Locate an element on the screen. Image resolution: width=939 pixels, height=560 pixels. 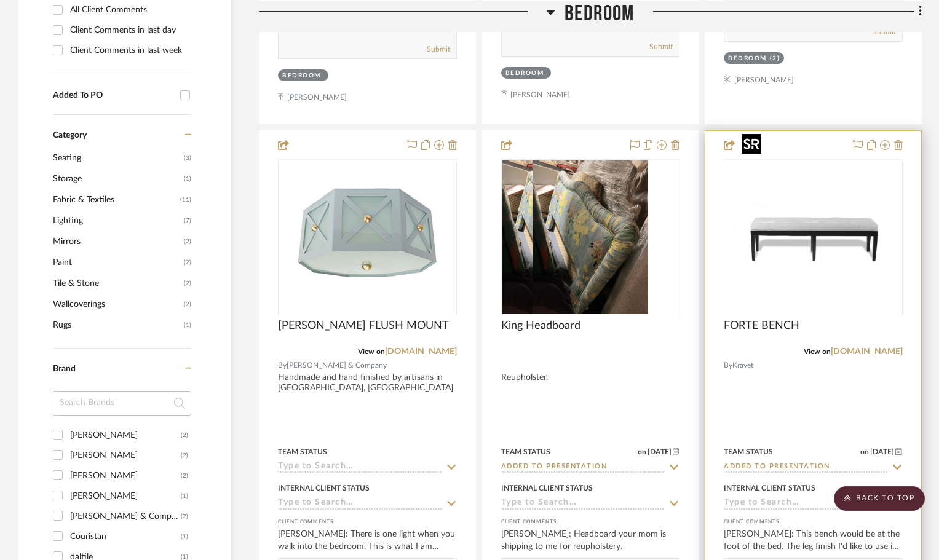
span: Storage is located at coordinates (117, 179).